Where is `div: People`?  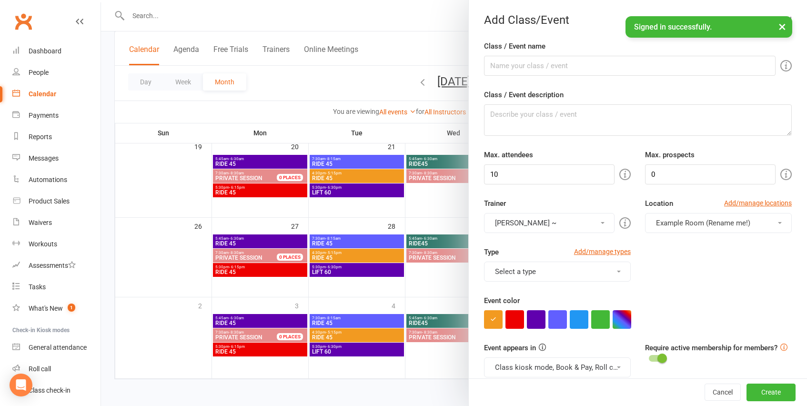
div: People is located at coordinates (39, 72).